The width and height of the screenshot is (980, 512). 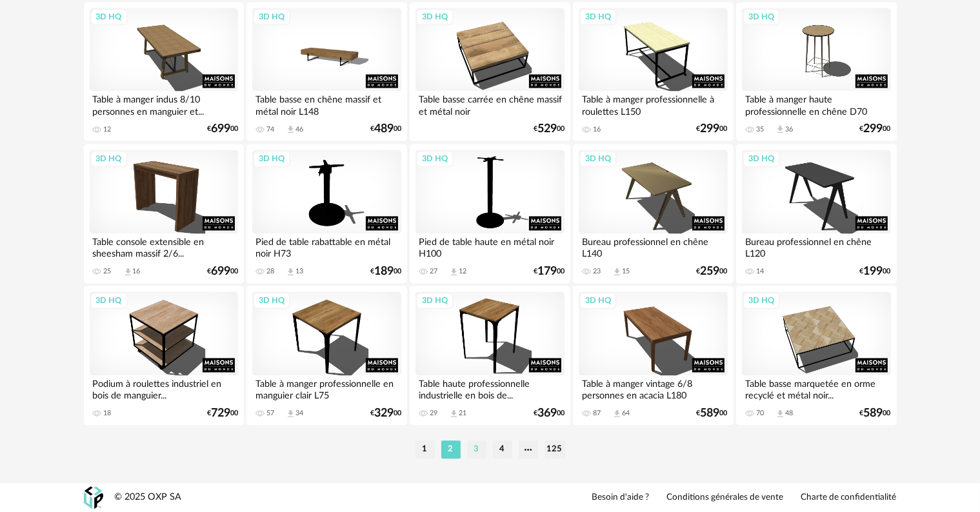 I want to click on div: Bureau professionnel en chêne L120, so click(x=816, y=247).